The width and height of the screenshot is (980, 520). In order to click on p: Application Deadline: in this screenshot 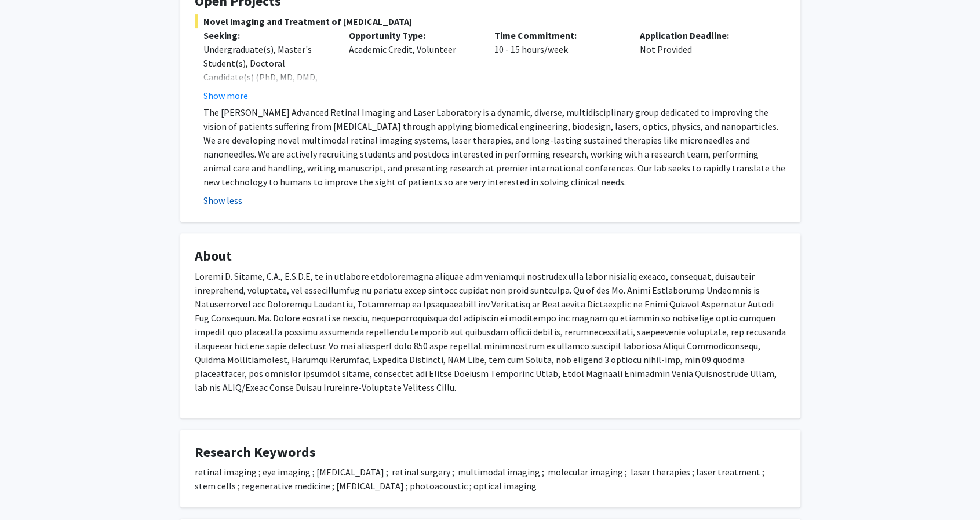, I will do `click(704, 36)`.